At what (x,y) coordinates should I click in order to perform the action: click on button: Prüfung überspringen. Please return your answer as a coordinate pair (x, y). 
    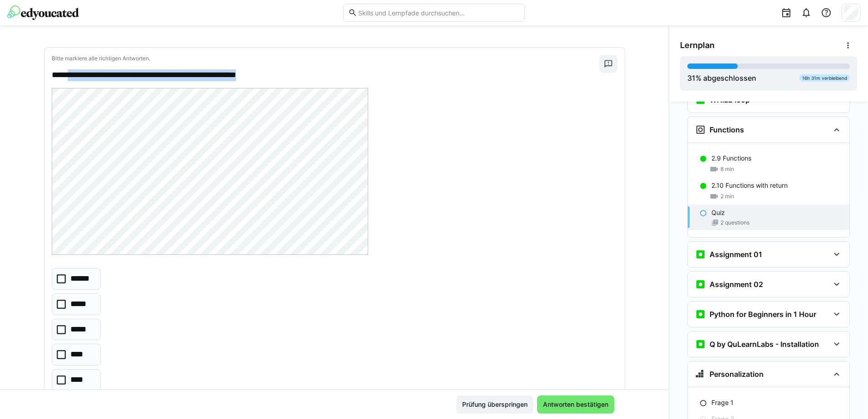
    Looking at the image, I should click on (495, 405).